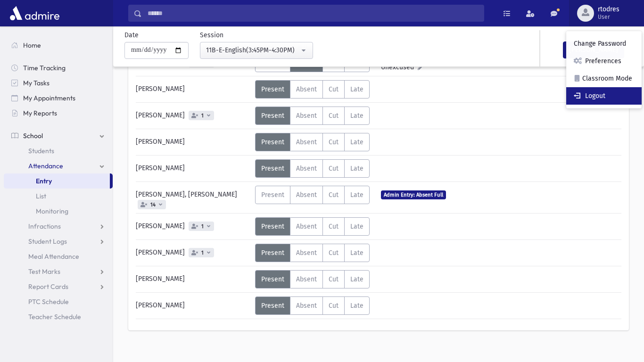 Image resolution: width=644 pixels, height=362 pixels. Describe the element at coordinates (58, 227) in the screenshot. I see `a: Infractions` at that location.